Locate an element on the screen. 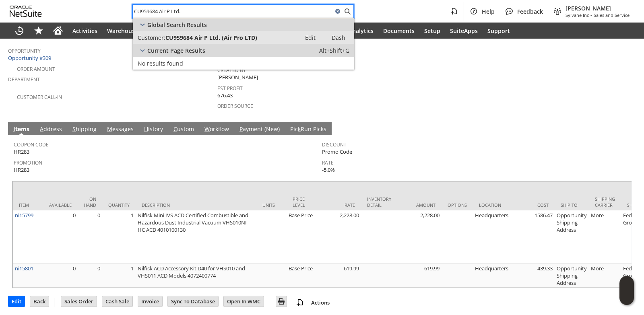  span: Warehouse is located at coordinates (123, 30).